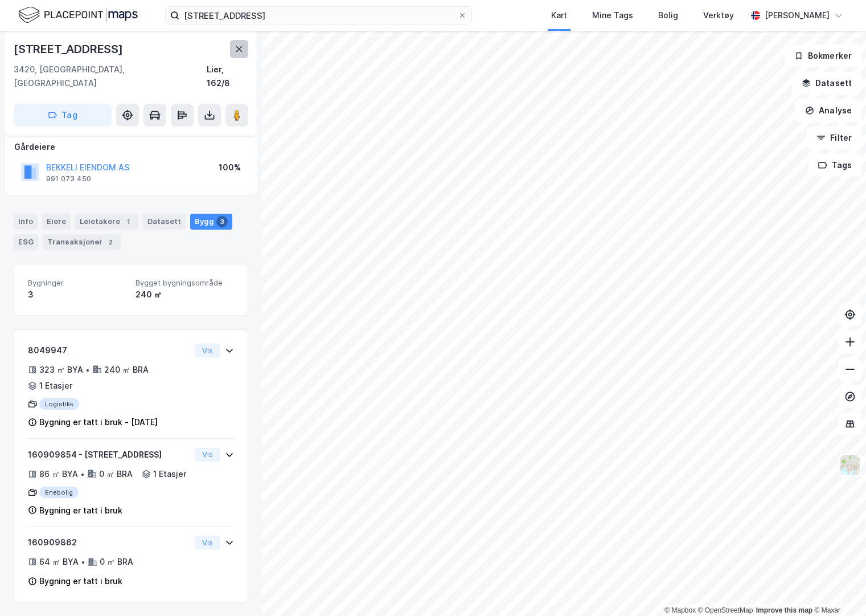  I want to click on div: Gårdeiere, so click(131, 147).